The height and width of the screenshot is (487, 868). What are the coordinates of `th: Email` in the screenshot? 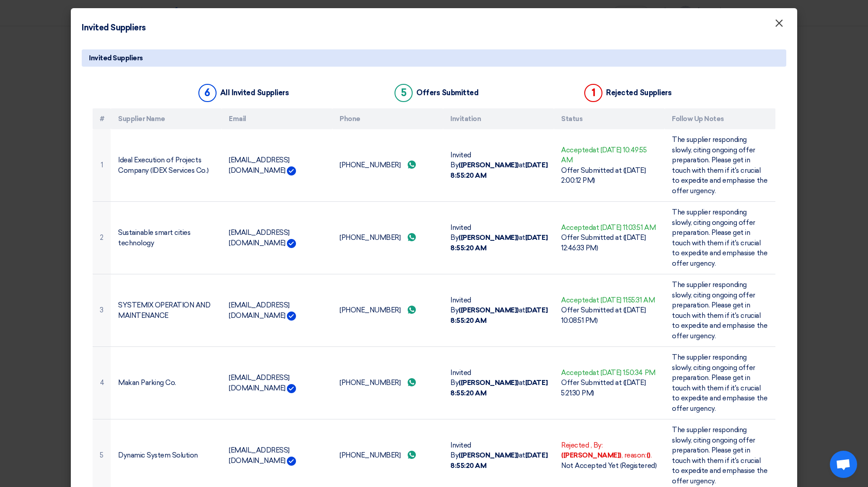 It's located at (277, 119).